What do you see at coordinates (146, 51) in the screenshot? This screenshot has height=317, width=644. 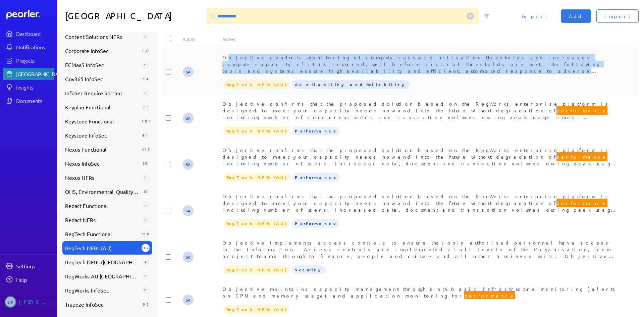 I see `div: 237` at bounding box center [146, 51].